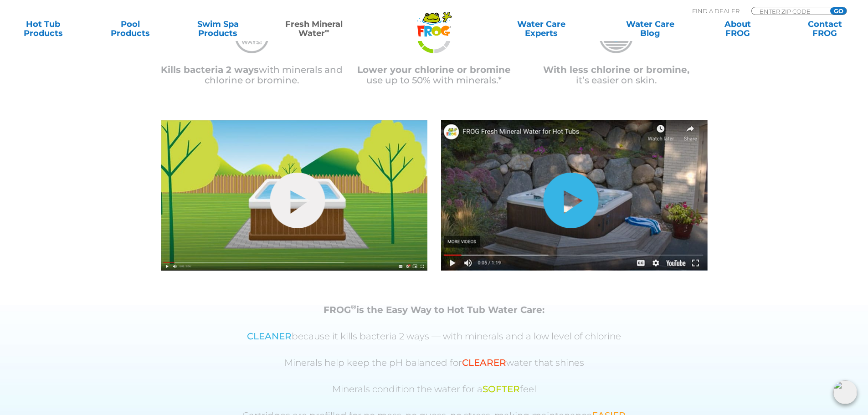 The image size is (868, 415). I want to click on a: ContactFROG, so click(825, 29).